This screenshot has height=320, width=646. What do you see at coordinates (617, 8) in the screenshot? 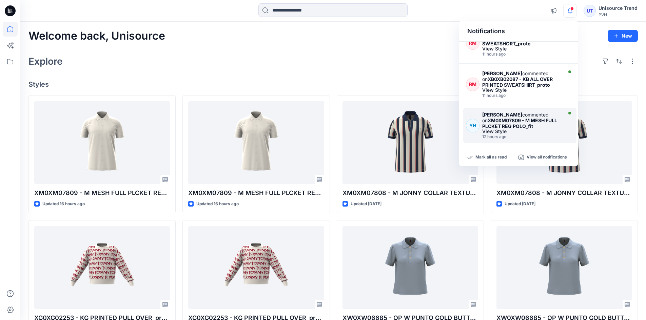
I see `div: Unisource Trend` at bounding box center [617, 8].